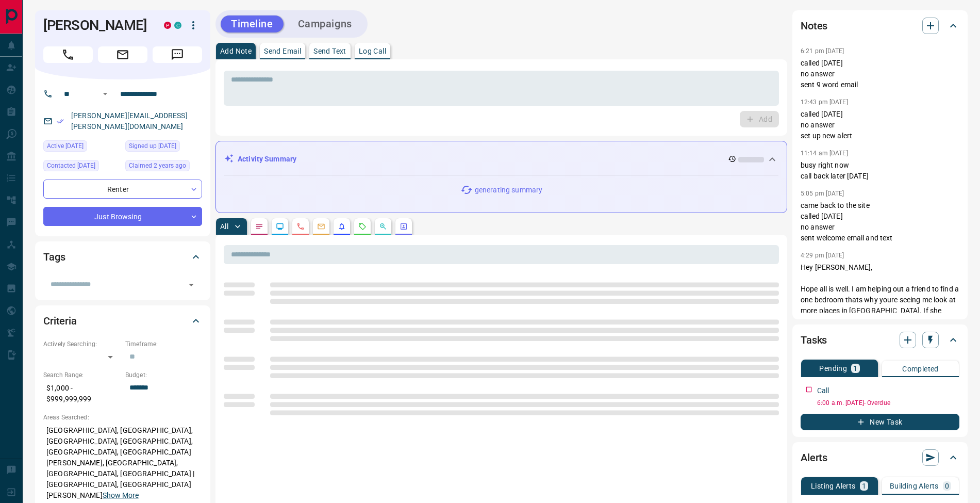 This screenshot has height=503, width=980. Describe the element at coordinates (54, 257) in the screenshot. I see `h2: Tags` at that location.